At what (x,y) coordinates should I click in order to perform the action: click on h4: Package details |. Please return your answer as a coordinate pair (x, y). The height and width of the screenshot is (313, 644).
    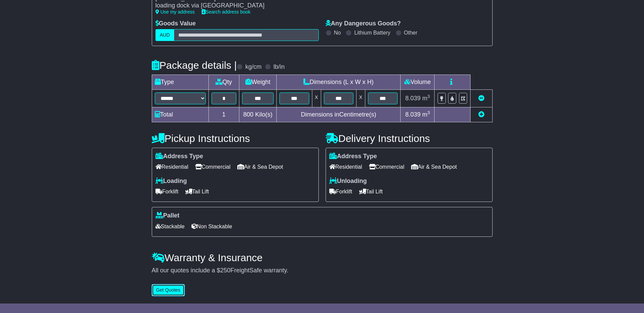
    Looking at the image, I should click on (194, 65).